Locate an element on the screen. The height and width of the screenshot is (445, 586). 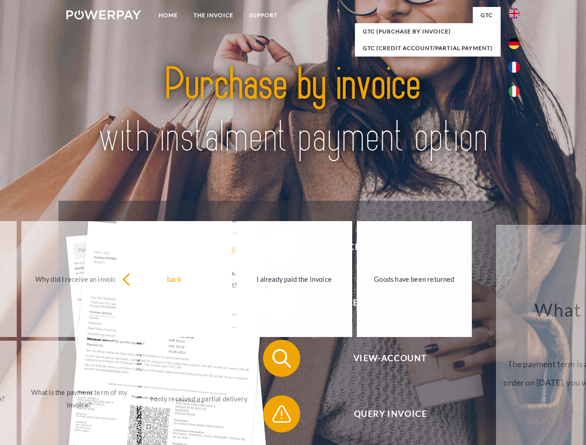
a: Query Invoice is located at coordinates (383, 414).